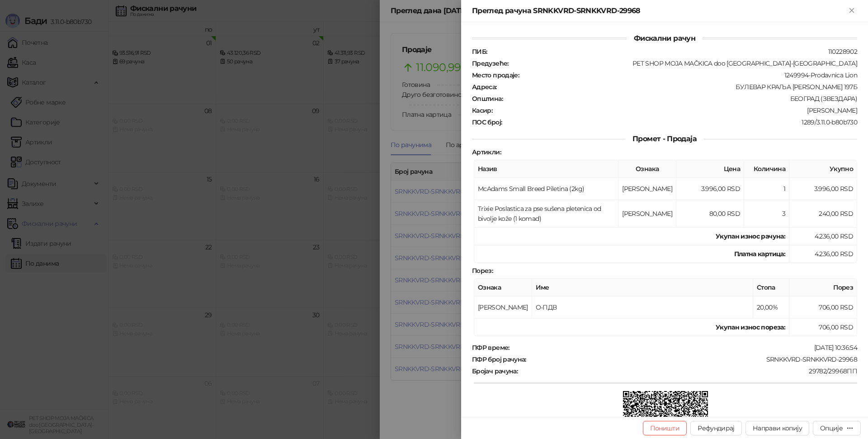  I want to click on td: 20,00%, so click(771, 307).